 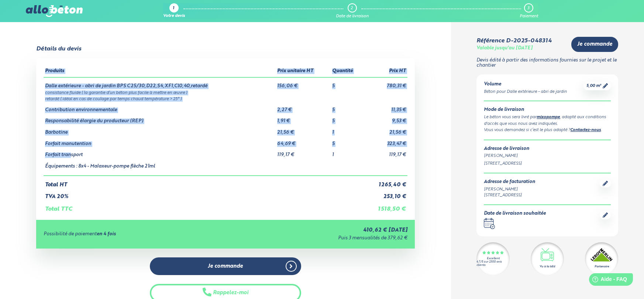 What do you see at coordinates (35, 9) in the screenshot?
I see `span: Aide - FAQ` at bounding box center [35, 9].